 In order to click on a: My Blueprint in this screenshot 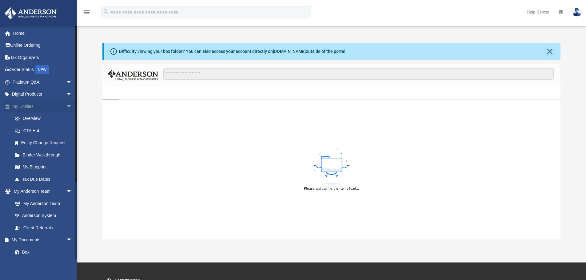, I will do `click(43, 167)`.